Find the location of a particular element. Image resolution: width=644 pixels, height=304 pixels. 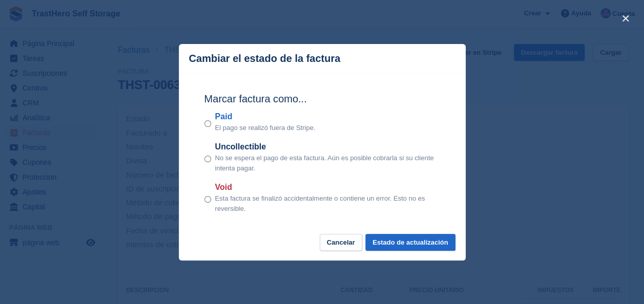

p: No se espera el pago de esta factura. Aún es posible cobrarla si su cliente intenta pagar. is located at coordinates (327, 163).